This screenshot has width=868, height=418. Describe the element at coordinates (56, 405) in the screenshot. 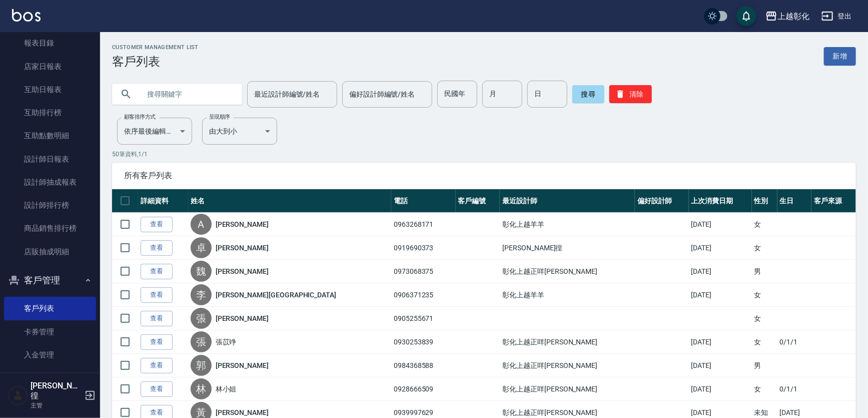

I see `p: 主管` at that location.